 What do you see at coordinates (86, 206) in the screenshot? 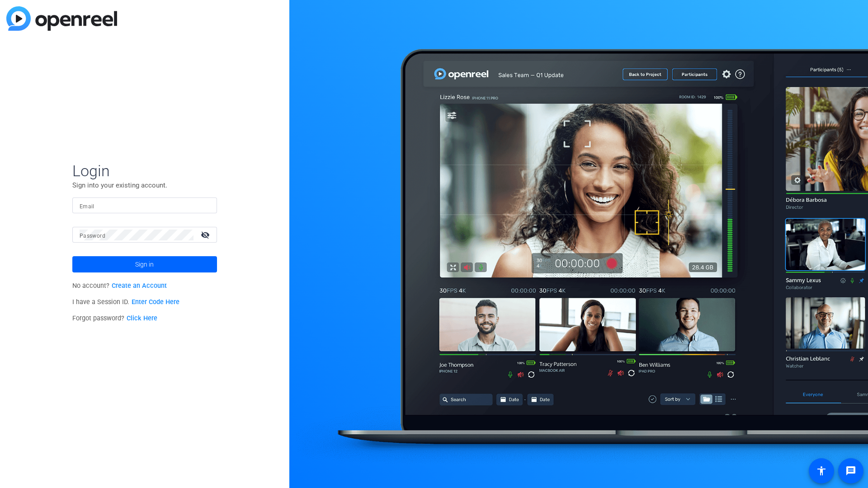
I see `mat-label: Email` at bounding box center [86, 206].